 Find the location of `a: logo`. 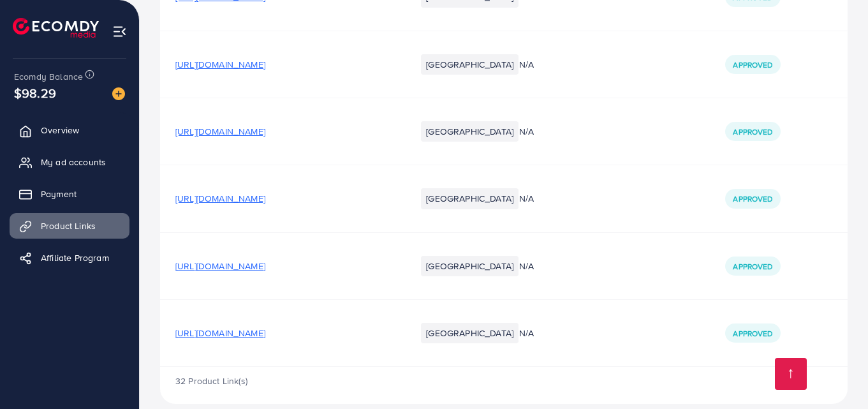

a: logo is located at coordinates (55, 27).